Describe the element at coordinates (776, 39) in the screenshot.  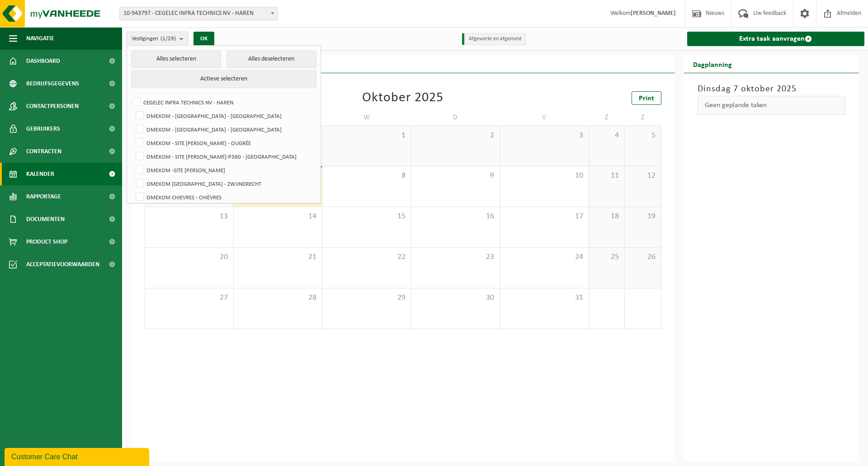
I see `a: Extra taak aanvragen` at that location.